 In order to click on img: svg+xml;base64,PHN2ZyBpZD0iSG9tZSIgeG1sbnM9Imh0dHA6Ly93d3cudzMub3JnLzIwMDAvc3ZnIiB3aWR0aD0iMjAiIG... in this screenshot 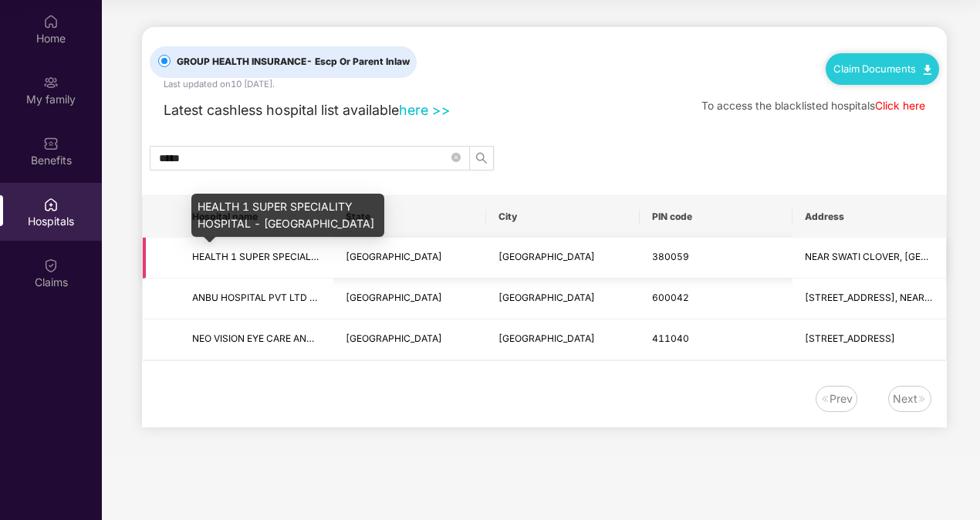, I will do `click(51, 21)`.